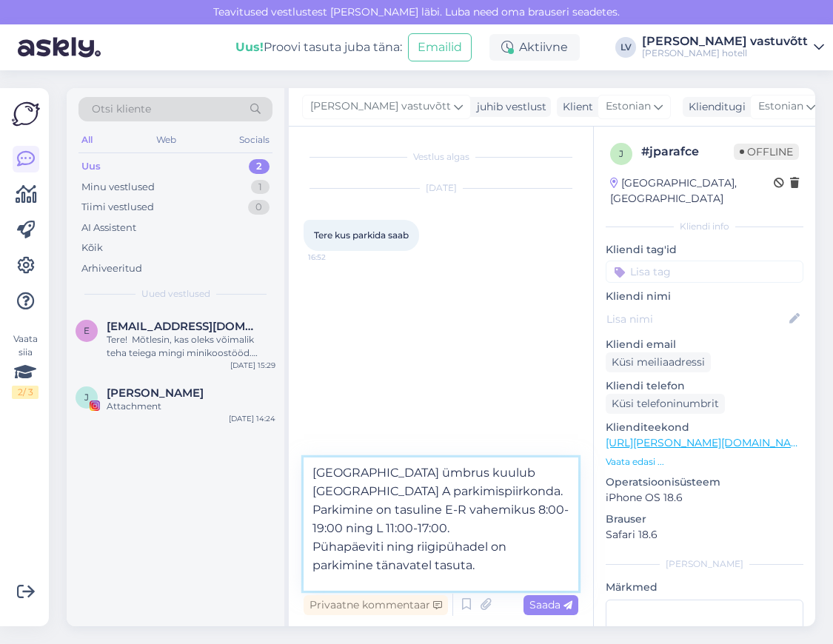 The image size is (833, 644). I want to click on button: Emailid, so click(440, 48).